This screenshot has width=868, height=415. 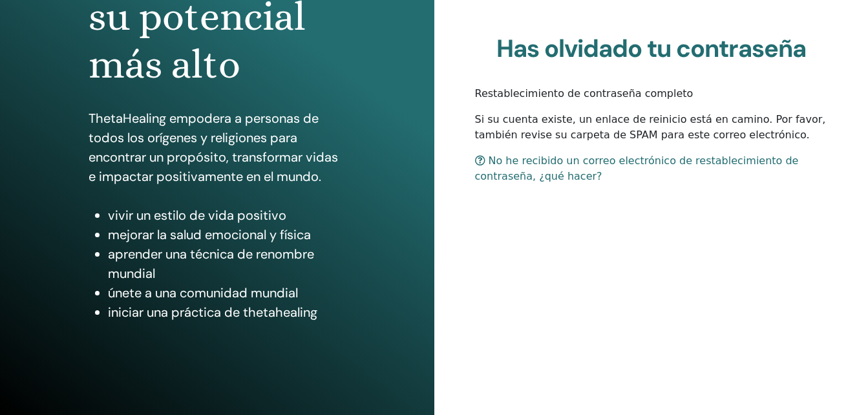 What do you see at coordinates (652, 49) in the screenshot?
I see `h2: Has olvidado tu contraseña` at bounding box center [652, 49].